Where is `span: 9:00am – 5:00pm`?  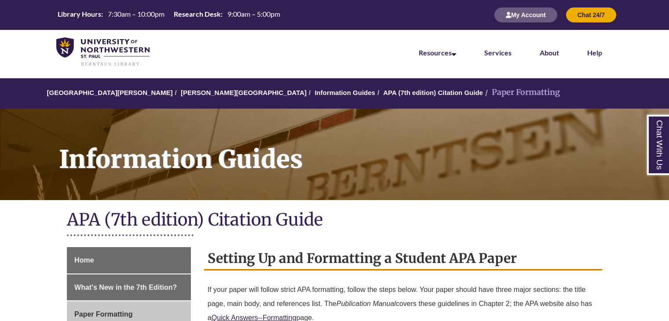
span: 9:00am – 5:00pm is located at coordinates (254, 14).